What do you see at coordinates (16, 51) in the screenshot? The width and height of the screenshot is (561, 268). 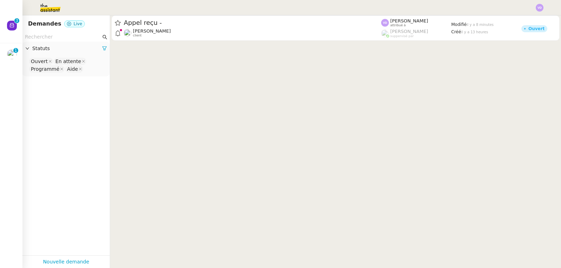 I see `p: 1` at bounding box center [16, 51].